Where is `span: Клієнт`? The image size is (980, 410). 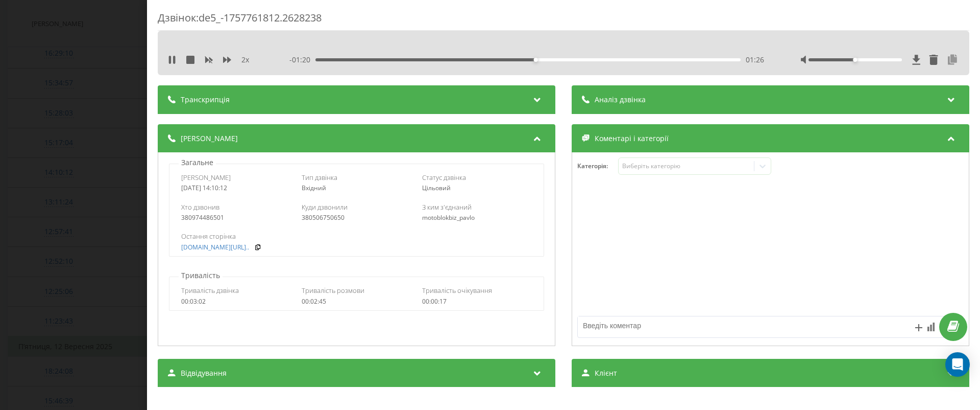 span: Клієнт is located at coordinates (606, 373).